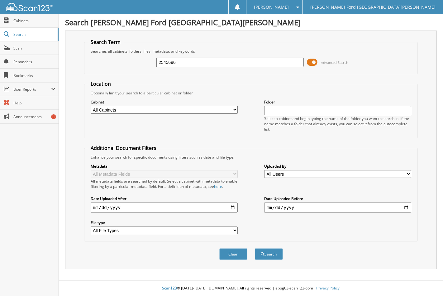 The image size is (443, 296). I want to click on a: here, so click(218, 186).